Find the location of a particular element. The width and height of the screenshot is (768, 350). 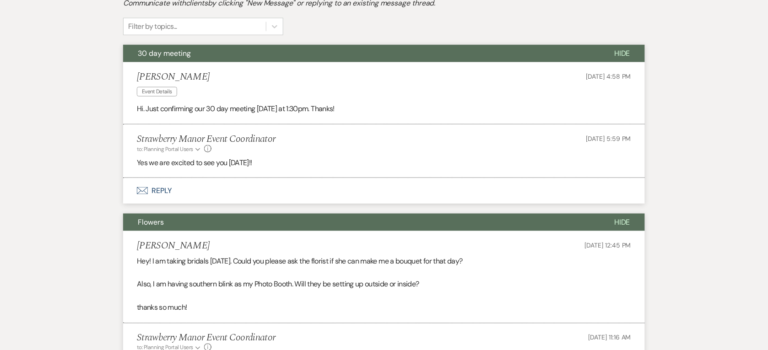

button: Flowers is located at coordinates (361, 222).